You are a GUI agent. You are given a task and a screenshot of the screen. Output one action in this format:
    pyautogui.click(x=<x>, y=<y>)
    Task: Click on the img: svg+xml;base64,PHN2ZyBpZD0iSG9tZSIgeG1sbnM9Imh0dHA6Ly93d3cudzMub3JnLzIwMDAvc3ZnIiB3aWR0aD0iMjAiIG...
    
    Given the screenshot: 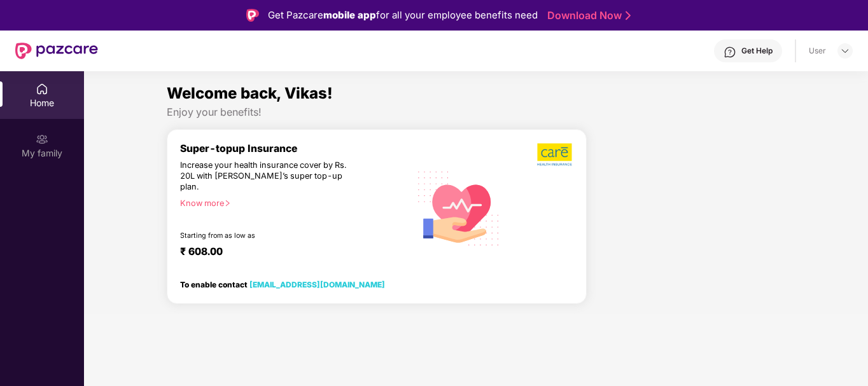 What is the action you would take?
    pyautogui.click(x=42, y=89)
    